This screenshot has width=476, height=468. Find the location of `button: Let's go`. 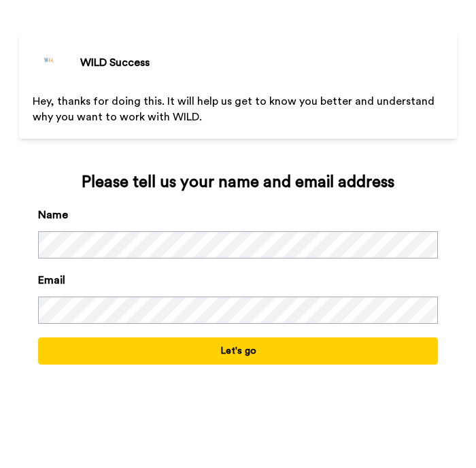

button: Let's go is located at coordinates (238, 351).